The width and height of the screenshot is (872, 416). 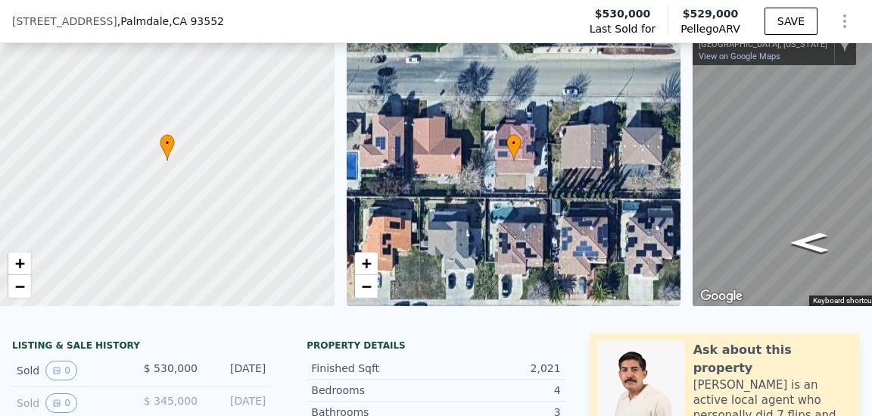 I want to click on span: $ 530,000, so click(x=170, y=368).